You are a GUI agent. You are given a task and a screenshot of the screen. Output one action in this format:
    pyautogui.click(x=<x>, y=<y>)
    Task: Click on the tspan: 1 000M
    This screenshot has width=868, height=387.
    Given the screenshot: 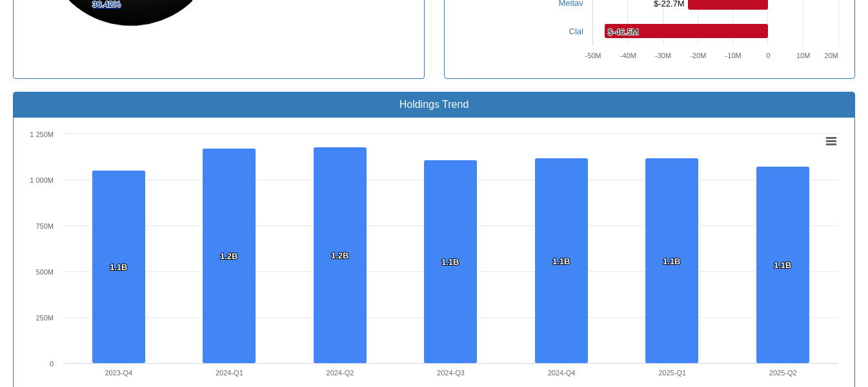 What is the action you would take?
    pyautogui.click(x=41, y=180)
    